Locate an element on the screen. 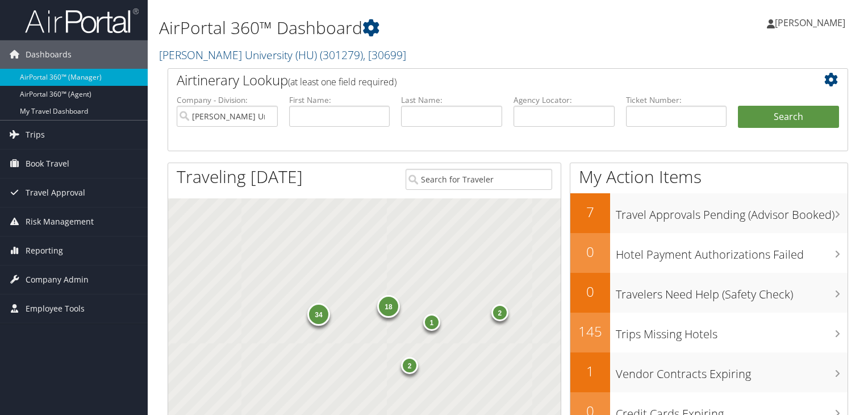 The width and height of the screenshot is (868, 415). span: Reporting is located at coordinates (44, 251).